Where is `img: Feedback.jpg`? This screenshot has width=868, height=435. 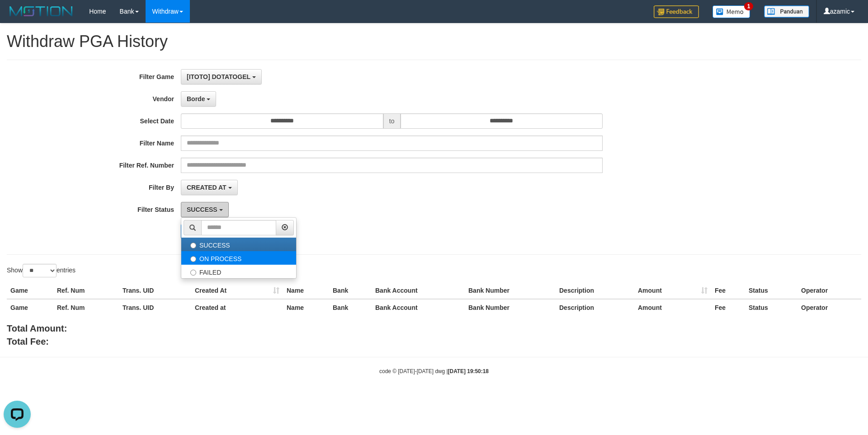 img: Feedback.jpg is located at coordinates (676, 12).